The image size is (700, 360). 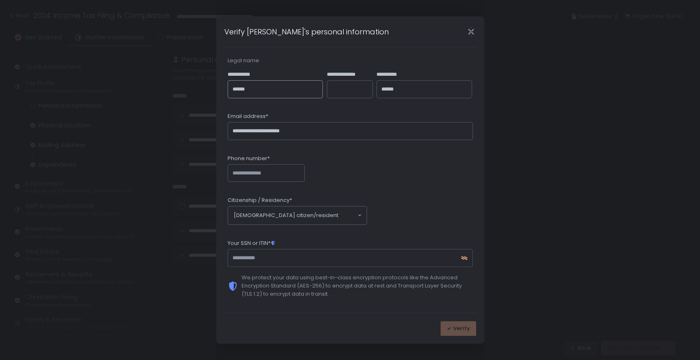 What do you see at coordinates (251, 244) in the screenshot?
I see `span: Your SSN or ITIN*` at bounding box center [251, 244].